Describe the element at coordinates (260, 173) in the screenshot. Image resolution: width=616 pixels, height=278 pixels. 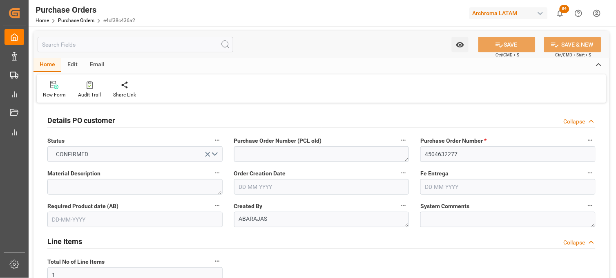
I see `span: Order Creation Date` at that location.